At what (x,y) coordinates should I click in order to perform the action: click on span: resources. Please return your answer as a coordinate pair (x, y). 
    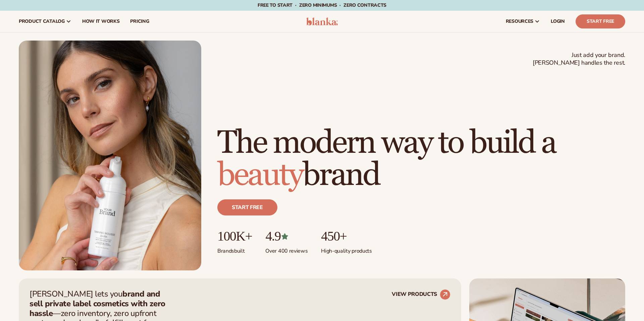
    Looking at the image, I should click on (520, 21).